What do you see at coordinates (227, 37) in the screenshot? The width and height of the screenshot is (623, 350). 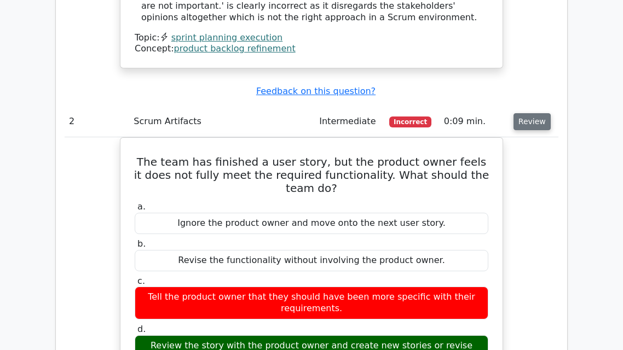 I see `a: sprint planning execution` at bounding box center [227, 37].